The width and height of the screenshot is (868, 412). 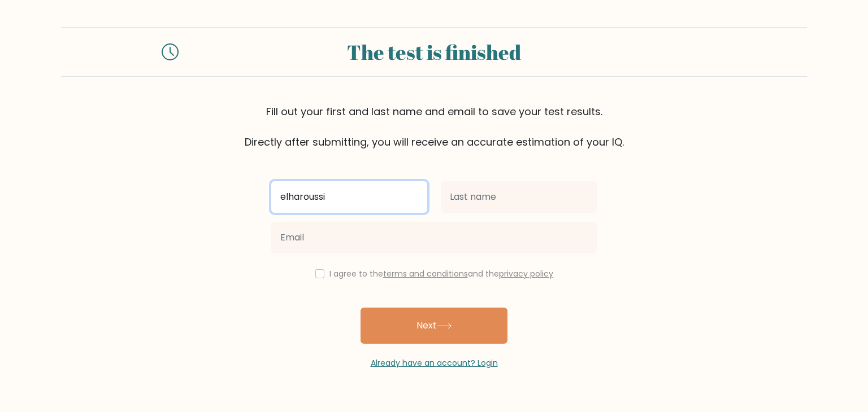 I want to click on input: Last name, so click(x=519, y=197).